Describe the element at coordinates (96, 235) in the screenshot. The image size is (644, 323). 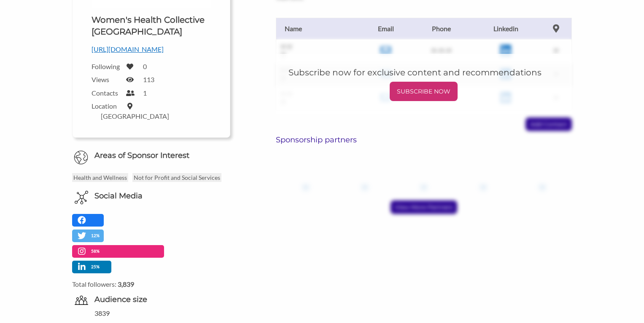
I see `p: 12%` at that location.